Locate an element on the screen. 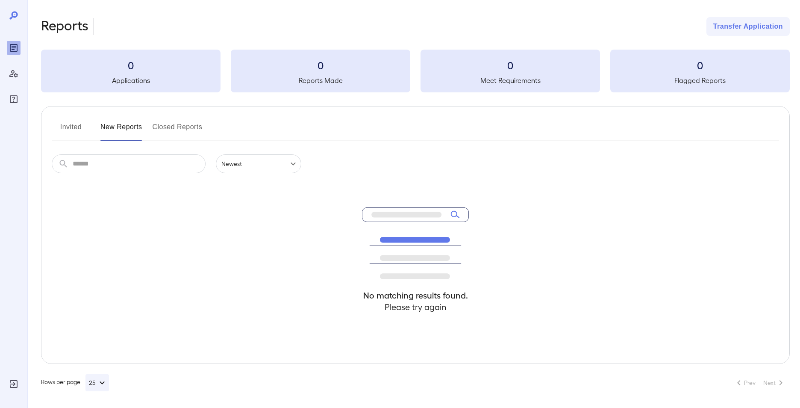 This screenshot has width=800, height=408. summary: 0Applications0Reports Made0Meet Requirements0Flagged Reports is located at coordinates (415, 71).